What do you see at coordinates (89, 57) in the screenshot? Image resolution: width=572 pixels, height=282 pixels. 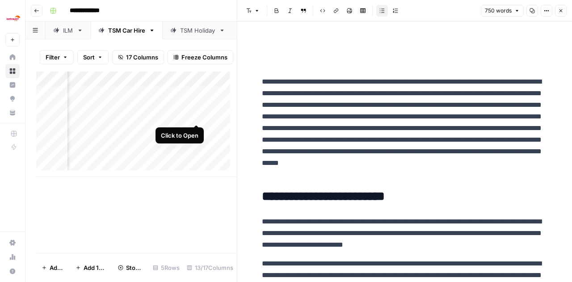 I see `span: Sort` at bounding box center [89, 57].